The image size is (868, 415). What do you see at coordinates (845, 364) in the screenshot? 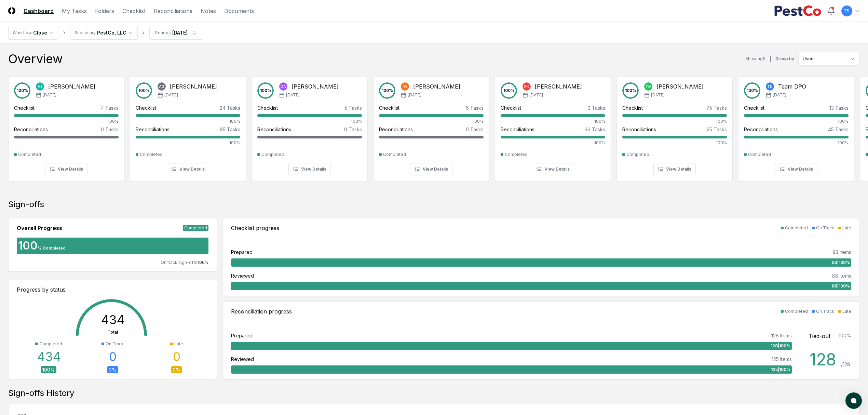
I see `div: / 128` at bounding box center [845, 364].